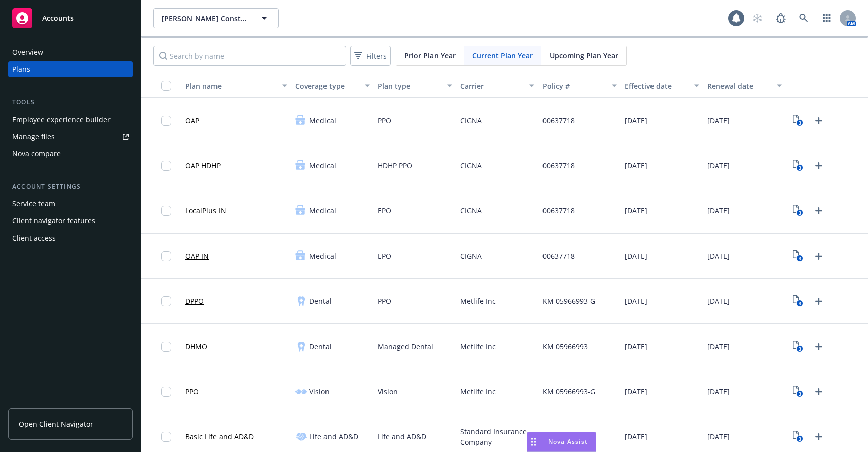 The height and width of the screenshot is (452, 868). What do you see at coordinates (579, 86) in the screenshot?
I see `button: Policy #` at bounding box center [579, 86].